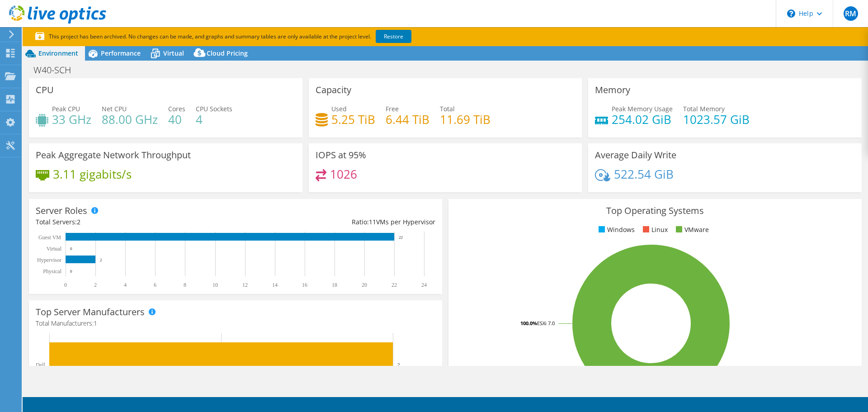 The image size is (868, 412). I want to click on text: 16, so click(304, 285).